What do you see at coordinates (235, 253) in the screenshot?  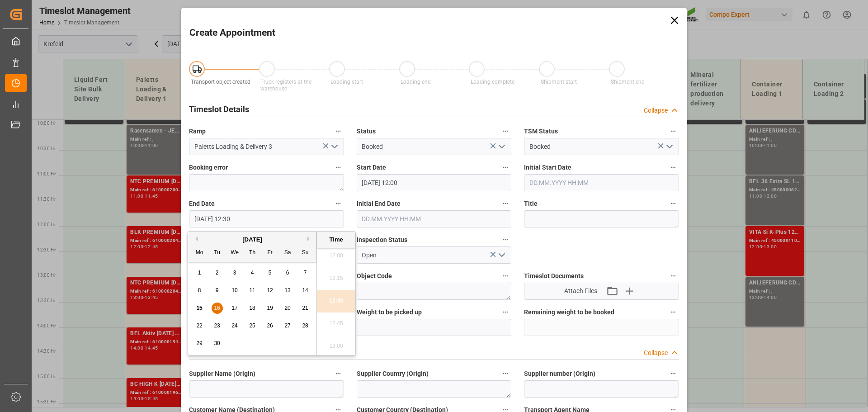 I see `div: We` at bounding box center [235, 253].